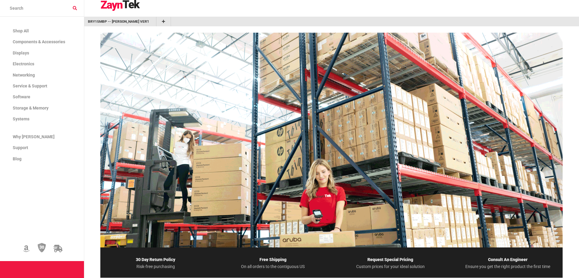 The image size is (579, 278). Describe the element at coordinates (42, 248) in the screenshot. I see `img: 30 Day Return Policy` at that location.